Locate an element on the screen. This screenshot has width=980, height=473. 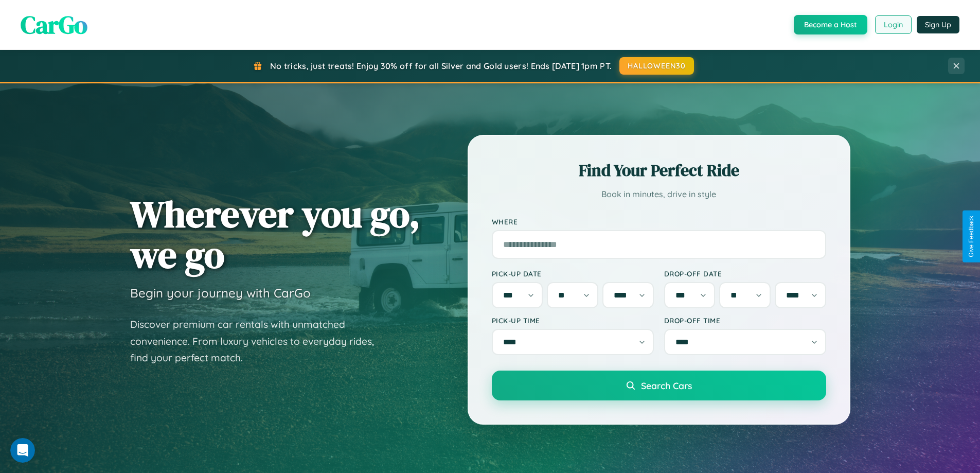
label: Pick-up Time is located at coordinates (572, 320).